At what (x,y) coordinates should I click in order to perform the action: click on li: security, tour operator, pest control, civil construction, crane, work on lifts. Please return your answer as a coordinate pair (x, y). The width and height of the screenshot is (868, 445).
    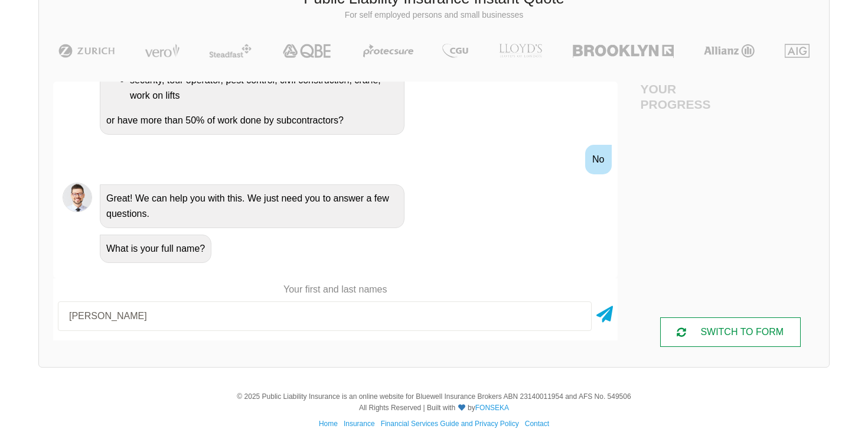
    Looking at the image, I should click on (264, 88).